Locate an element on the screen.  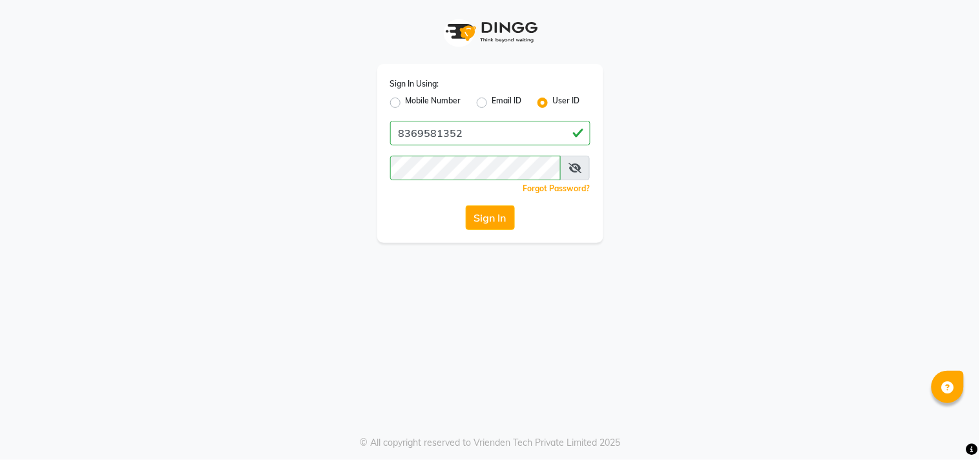
label: Email ID is located at coordinates (507, 103).